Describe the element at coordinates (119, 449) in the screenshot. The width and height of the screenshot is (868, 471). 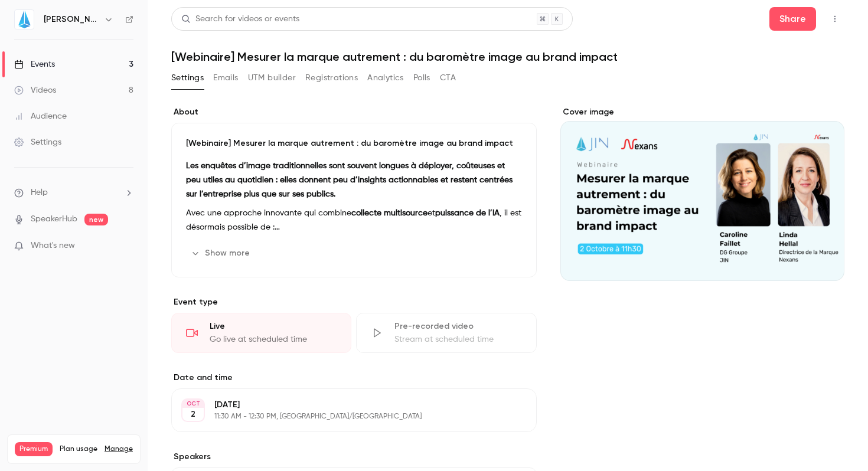
I see `a: Manage` at that location.